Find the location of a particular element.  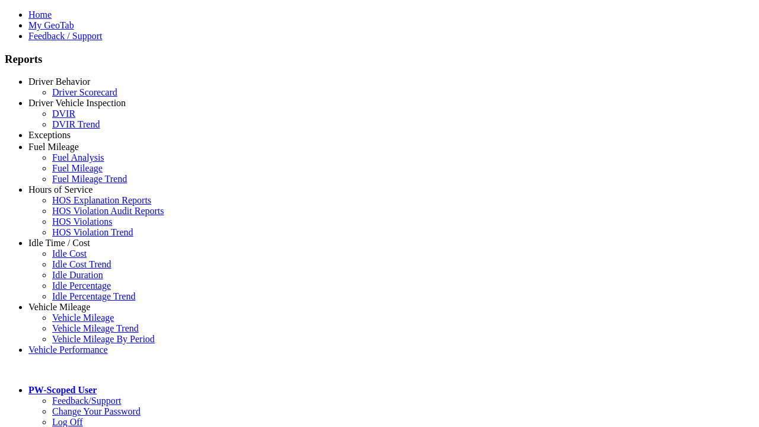

a: Idle Percentage is located at coordinates (81, 285).